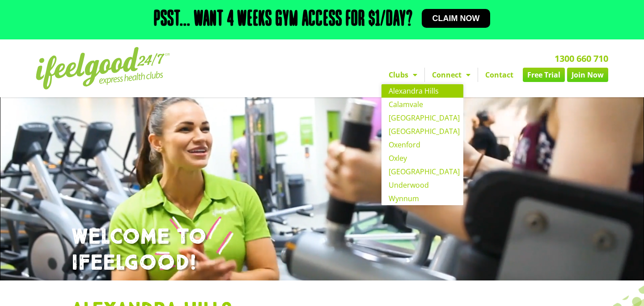  Describe the element at coordinates (403, 75) in the screenshot. I see `a: Clubs` at that location.